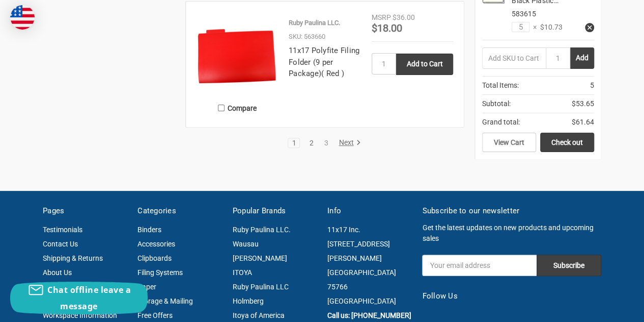  What do you see at coordinates (307, 37) in the screenshot?
I see `p: SKU: 563660` at bounding box center [307, 37].